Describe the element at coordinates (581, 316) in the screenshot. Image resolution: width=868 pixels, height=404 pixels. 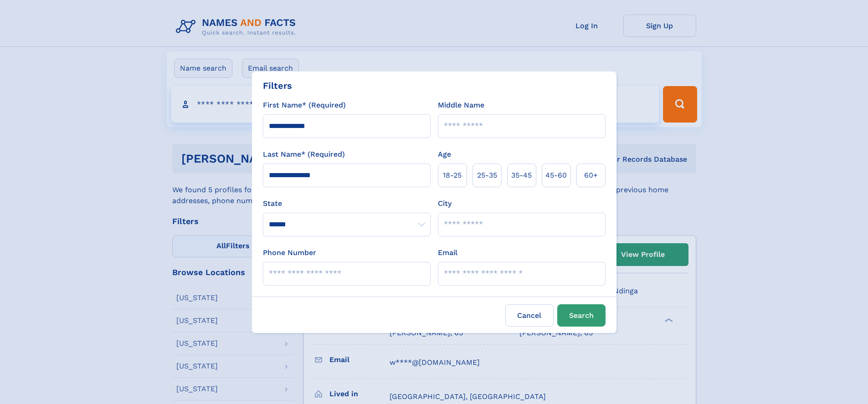
I see `button: Search` at that location.